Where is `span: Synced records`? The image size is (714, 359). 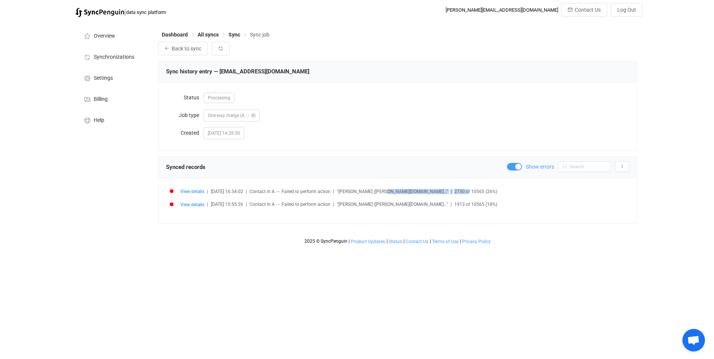 span: Synced records is located at coordinates (185, 167).